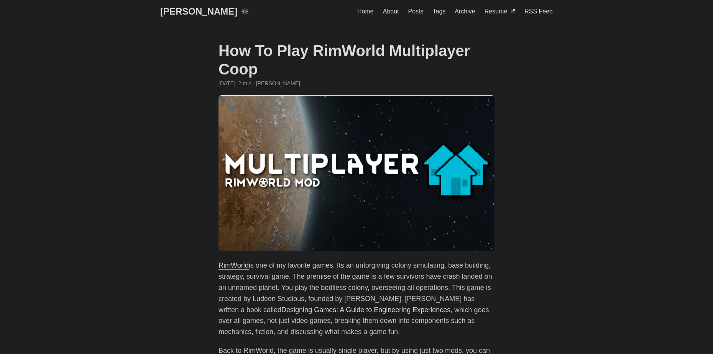 This screenshot has height=354, width=713. Describe the element at coordinates (227, 83) in the screenshot. I see `span: 2022-03-31 22:46:07 -0400 -0400` at that location.